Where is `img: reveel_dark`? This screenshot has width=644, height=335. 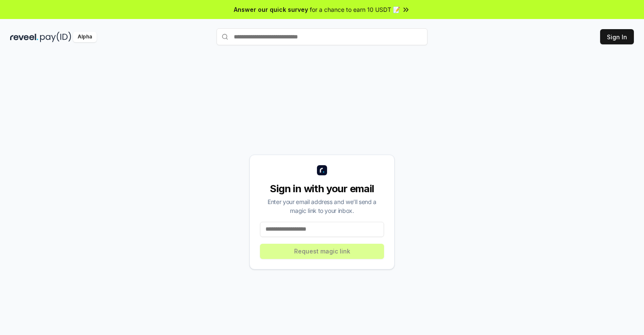 img: reveel_dark is located at coordinates (24, 37).